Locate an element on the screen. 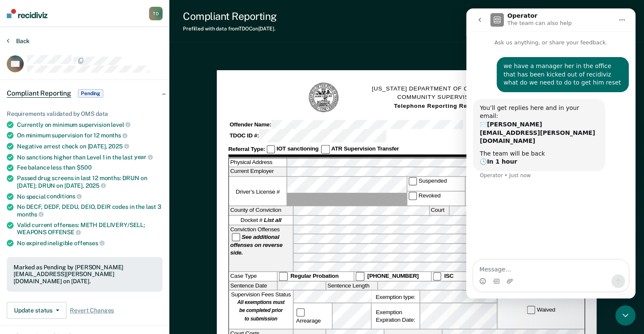  strong: ISC is located at coordinates (449, 276).